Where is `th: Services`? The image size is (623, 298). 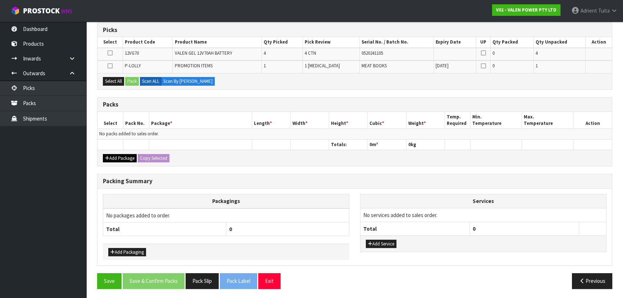
th: Services is located at coordinates (483, 201).